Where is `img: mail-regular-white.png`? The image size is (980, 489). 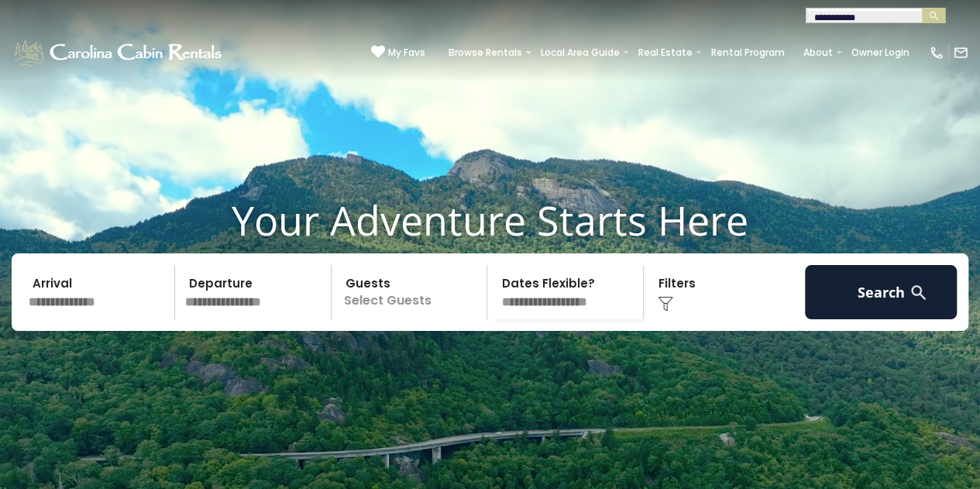
img: mail-regular-white.png is located at coordinates (961, 53).